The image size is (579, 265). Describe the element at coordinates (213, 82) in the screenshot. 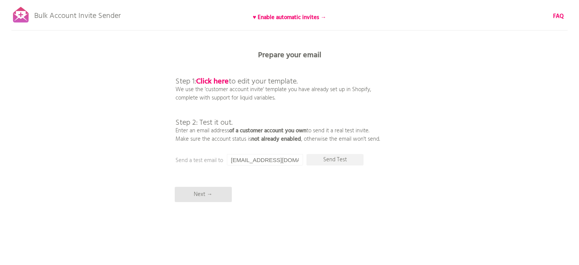

I see `b: Click here` at that location.